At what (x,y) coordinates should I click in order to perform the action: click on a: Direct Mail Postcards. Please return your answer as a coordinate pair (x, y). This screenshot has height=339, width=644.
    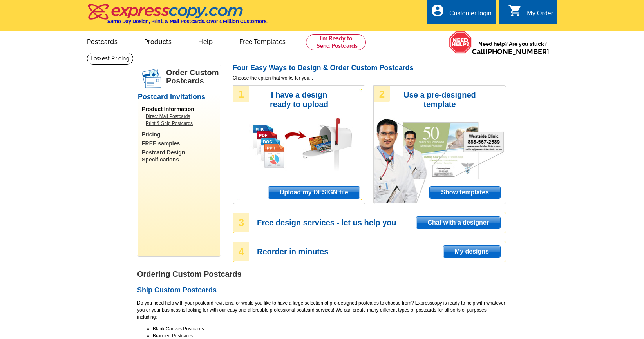
    Looking at the image, I should click on (181, 117).